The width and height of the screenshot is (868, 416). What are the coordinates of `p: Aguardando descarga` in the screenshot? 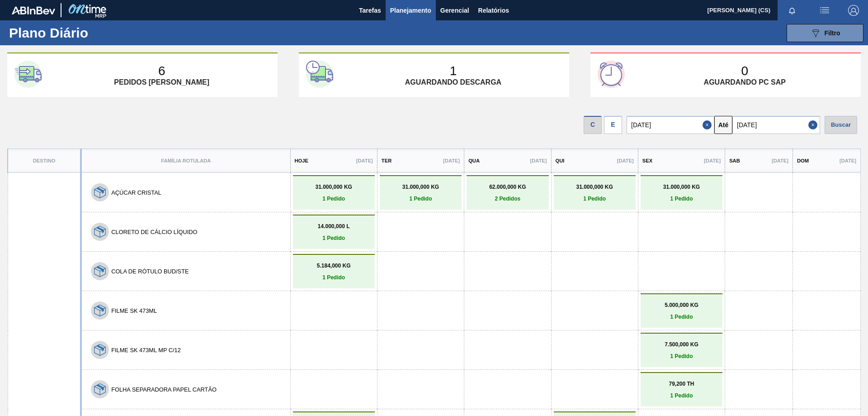 It's located at (453, 82).